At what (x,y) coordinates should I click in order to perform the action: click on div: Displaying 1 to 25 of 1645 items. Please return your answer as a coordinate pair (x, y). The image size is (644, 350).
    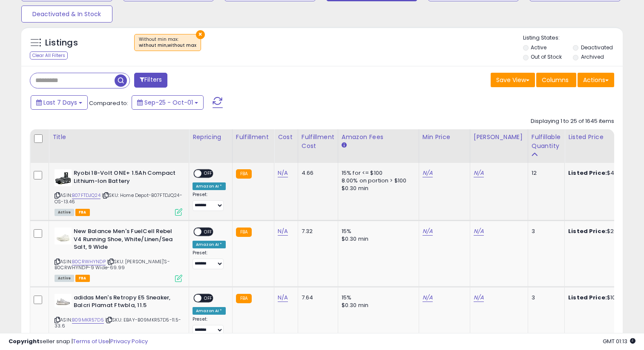
    Looking at the image, I should click on (573, 121).